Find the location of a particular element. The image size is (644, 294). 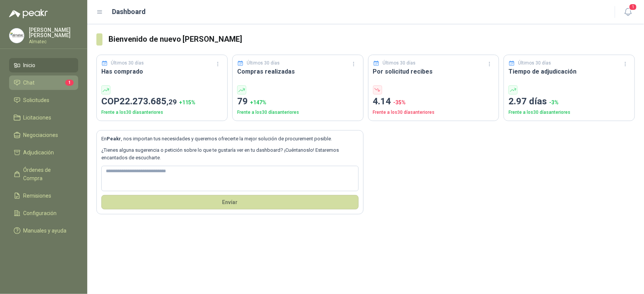

span: Manuales y ayuda is located at coordinates (45, 230).